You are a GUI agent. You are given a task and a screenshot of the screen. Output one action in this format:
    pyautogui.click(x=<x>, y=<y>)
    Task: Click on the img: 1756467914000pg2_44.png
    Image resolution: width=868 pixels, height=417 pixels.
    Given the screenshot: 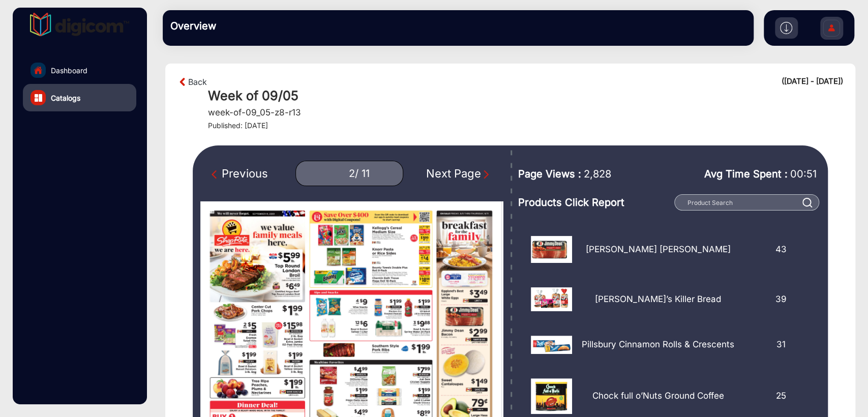 What is the action you would take?
    pyautogui.click(x=552, y=299)
    